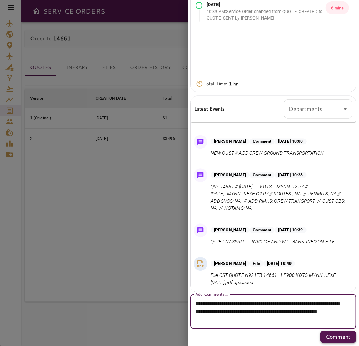  Describe the element at coordinates (209, 109) in the screenshot. I see `h6: Latest Events` at that location.